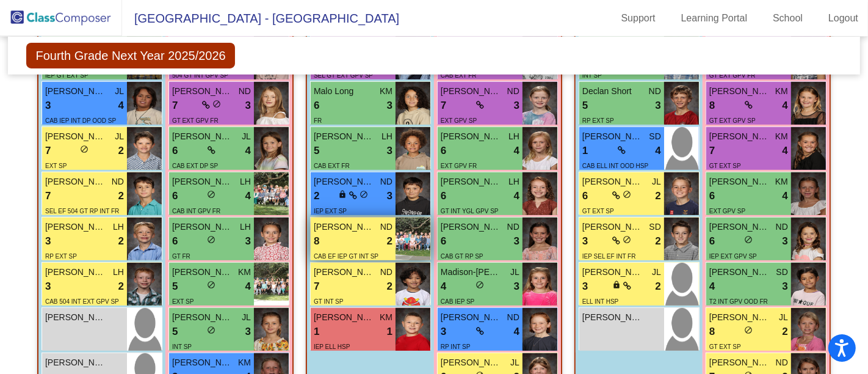  What do you see at coordinates (714, 18) in the screenshot?
I see `a: Learning Portal` at bounding box center [714, 18].